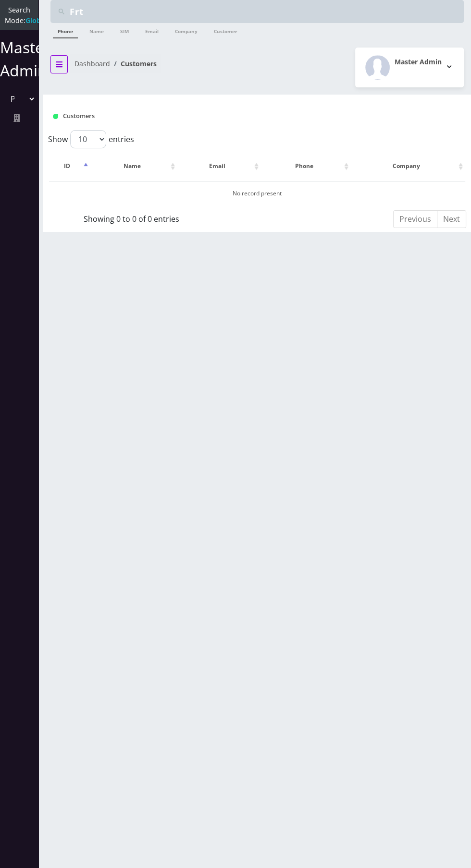 Image resolution: width=471 pixels, height=868 pixels. What do you see at coordinates (257, 193) in the screenshot?
I see `td: No record present` at bounding box center [257, 193].